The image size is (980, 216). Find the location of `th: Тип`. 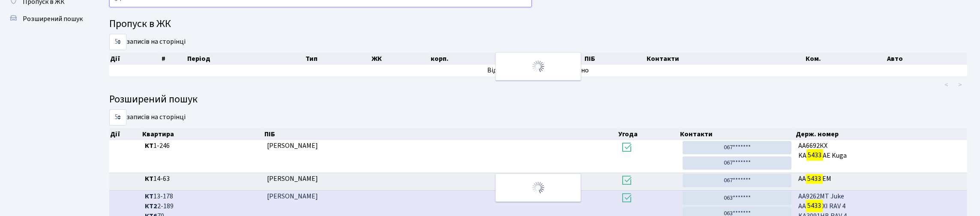

th: Тип is located at coordinates (337, 59).